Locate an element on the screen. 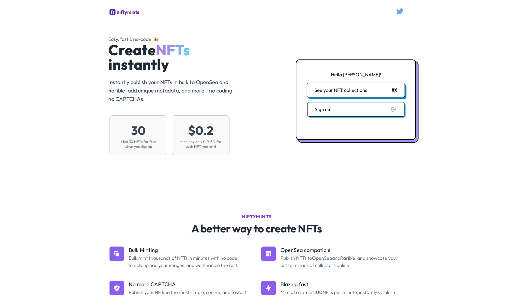 This screenshot has height=297, width=513. span: NFTs is located at coordinates (173, 50).